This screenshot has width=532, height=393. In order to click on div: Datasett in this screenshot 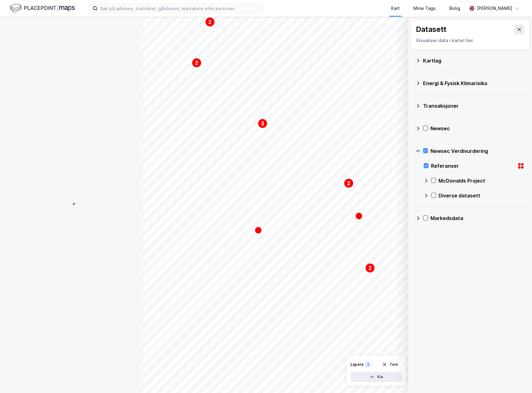, I will do `click(431, 29)`.